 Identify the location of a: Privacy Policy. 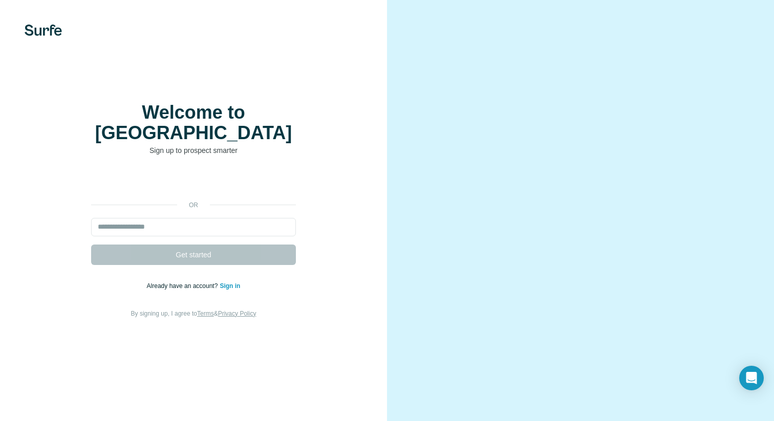
(237, 314).